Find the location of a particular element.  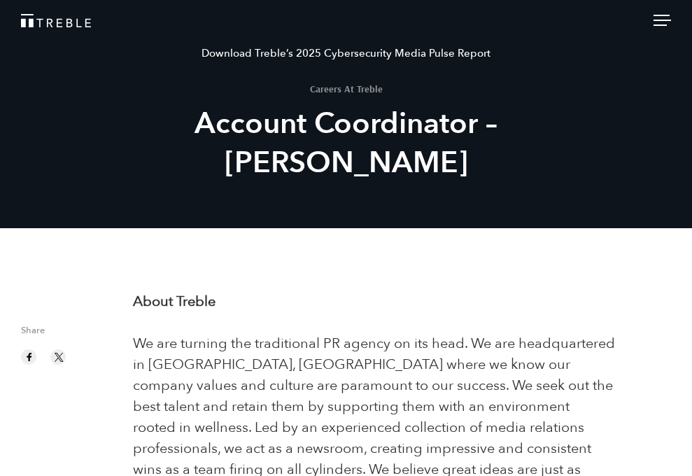

strong: About Treble is located at coordinates (174, 301).